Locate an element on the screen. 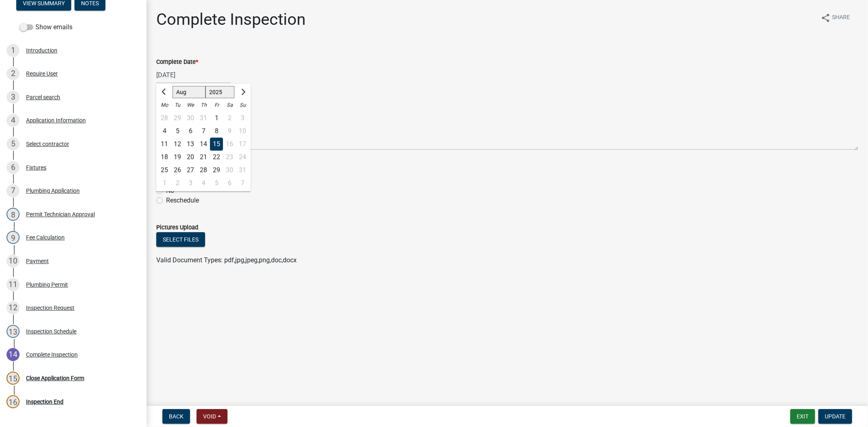  div: 6 is located at coordinates (190, 131).